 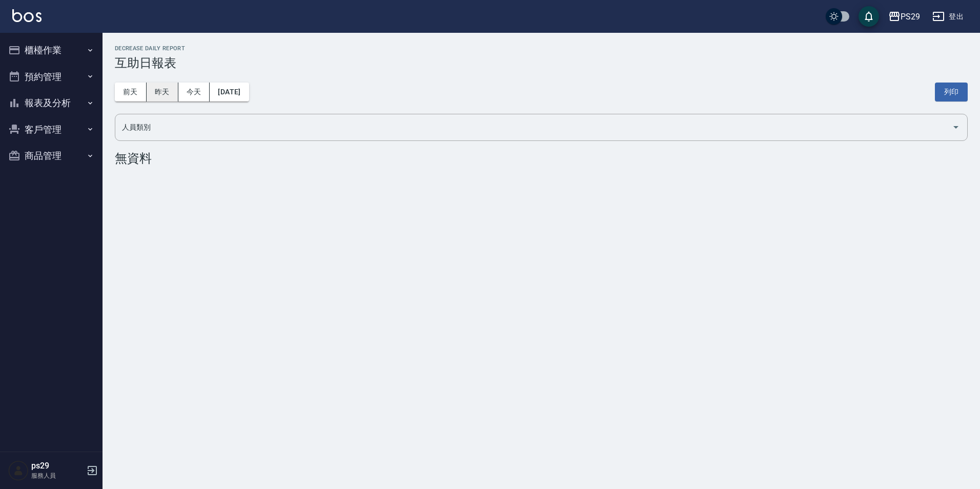 I want to click on p: 服務人員, so click(x=58, y=476).